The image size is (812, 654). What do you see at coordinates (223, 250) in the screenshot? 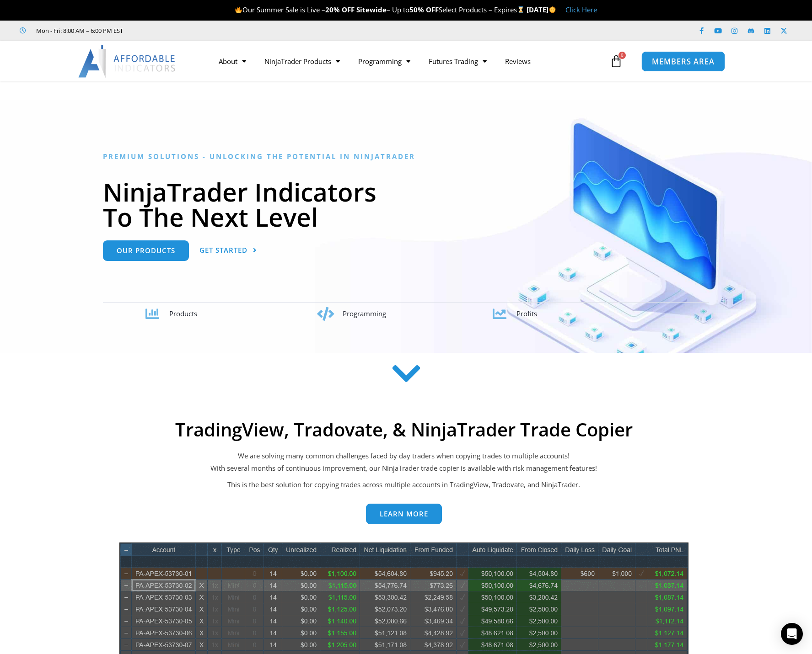
I see `span: Get Started` at bounding box center [223, 250].